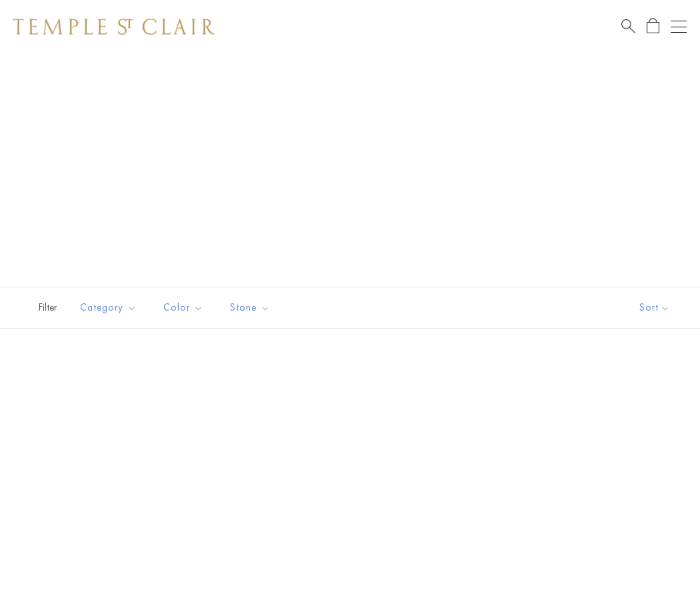  Describe the element at coordinates (114, 27) in the screenshot. I see `img: Temple St. Clair` at that location.